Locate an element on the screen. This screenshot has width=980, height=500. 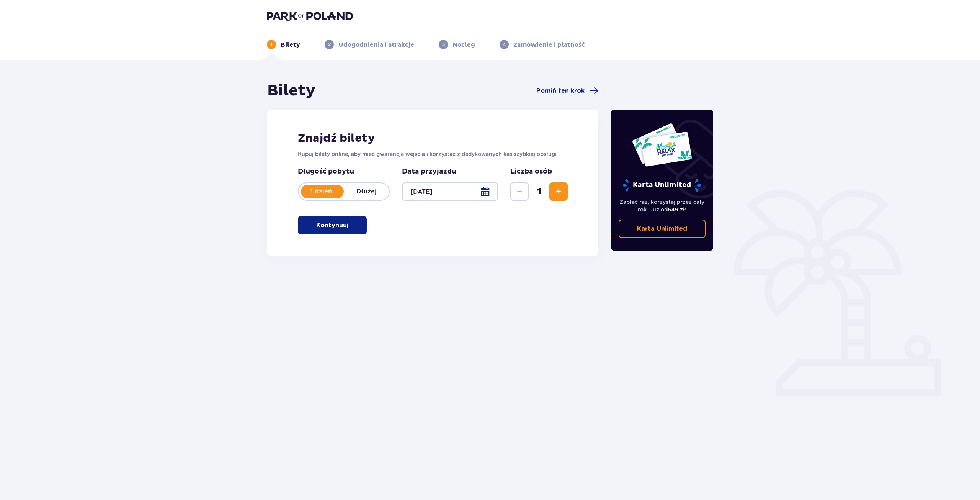
h1: Bilety is located at coordinates (291, 91).